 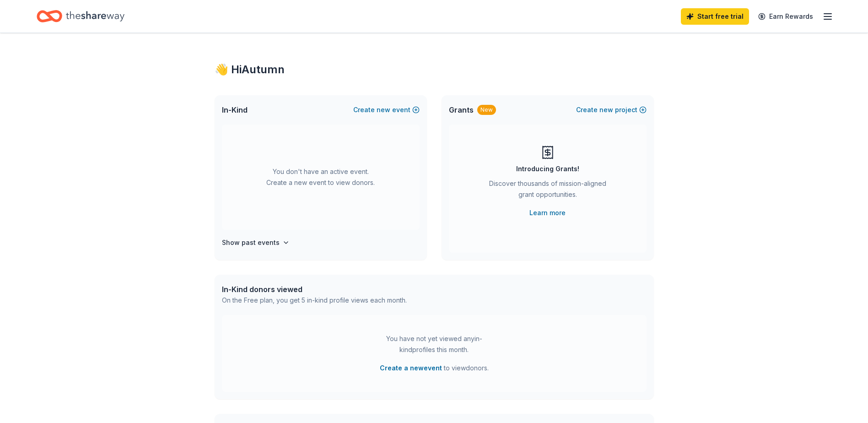 What do you see at coordinates (234, 109) in the screenshot?
I see `span: In-Kind` at bounding box center [234, 109].